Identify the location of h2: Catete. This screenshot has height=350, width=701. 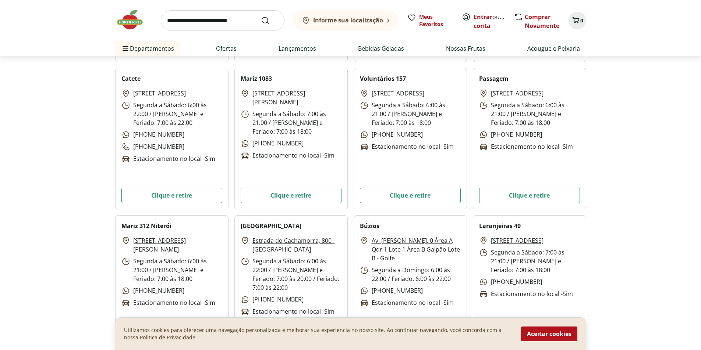
(131, 79).